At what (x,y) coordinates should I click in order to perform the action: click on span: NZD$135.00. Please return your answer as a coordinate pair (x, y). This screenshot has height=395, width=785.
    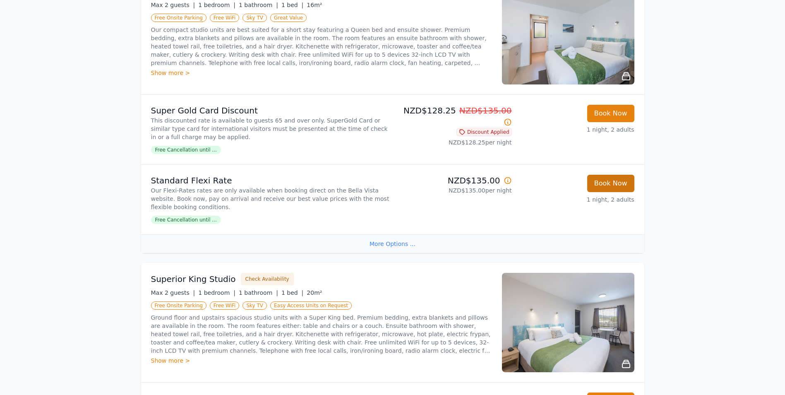
    Looking at the image, I should click on (486, 111).